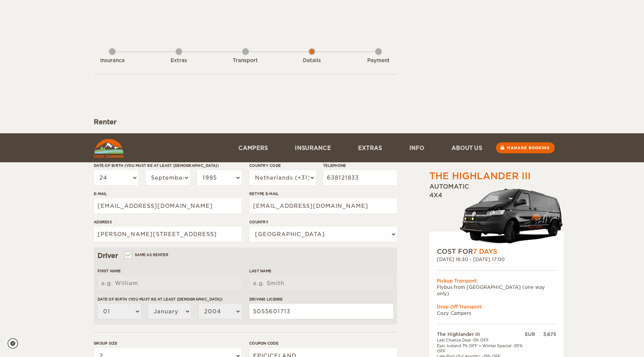 The image size is (644, 357). Describe the element at coordinates (168, 343) in the screenshot. I see `label: Group size` at that location.